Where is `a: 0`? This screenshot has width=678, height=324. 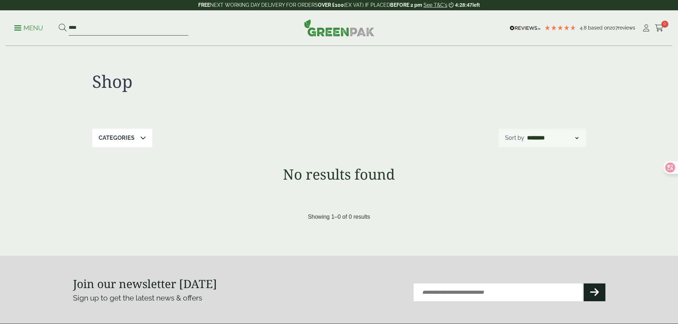 a: 0 is located at coordinates (660, 28).